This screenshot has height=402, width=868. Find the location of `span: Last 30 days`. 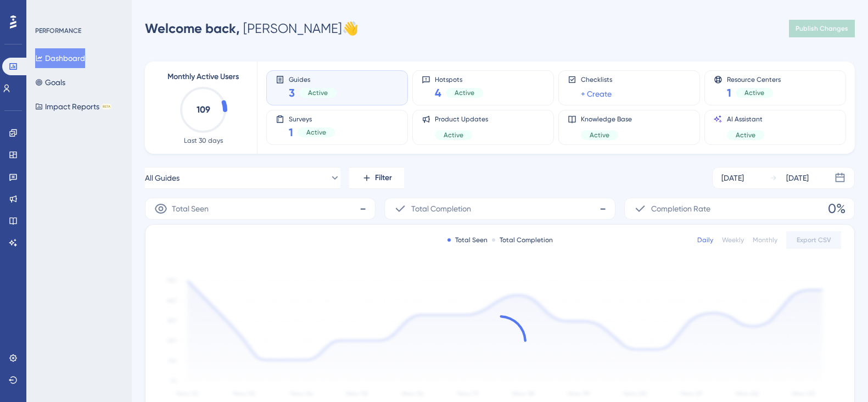

span: Last 30 days is located at coordinates (203, 141).